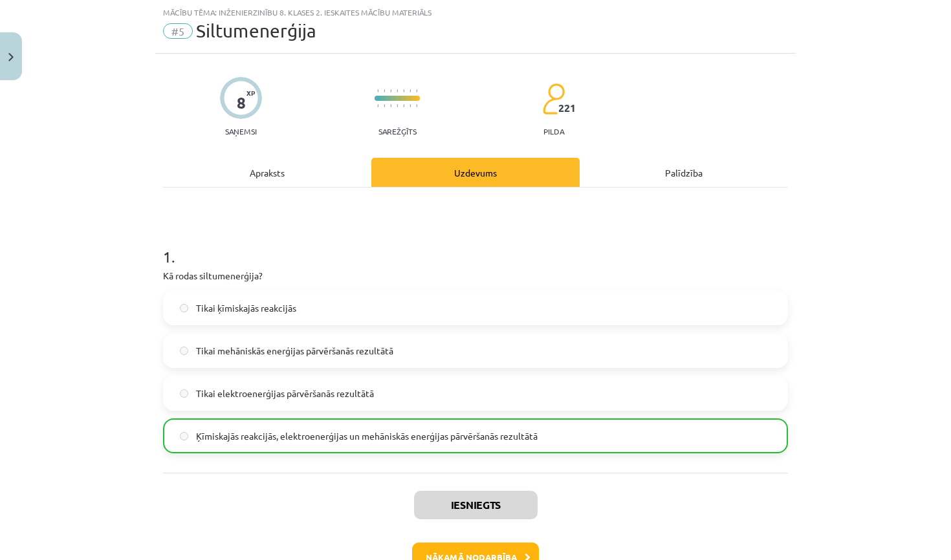  What do you see at coordinates (566, 108) in the screenshot?
I see `span: 221` at bounding box center [566, 108].